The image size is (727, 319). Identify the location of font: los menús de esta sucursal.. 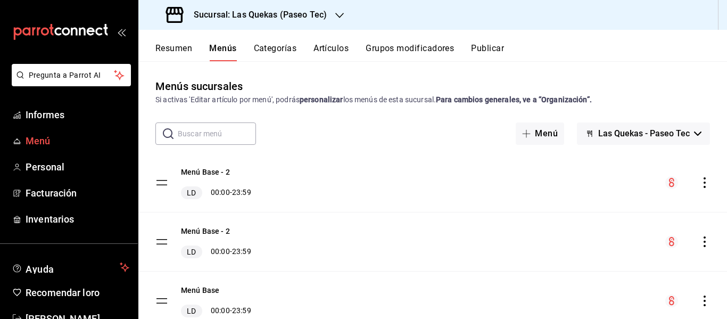
(390, 100).